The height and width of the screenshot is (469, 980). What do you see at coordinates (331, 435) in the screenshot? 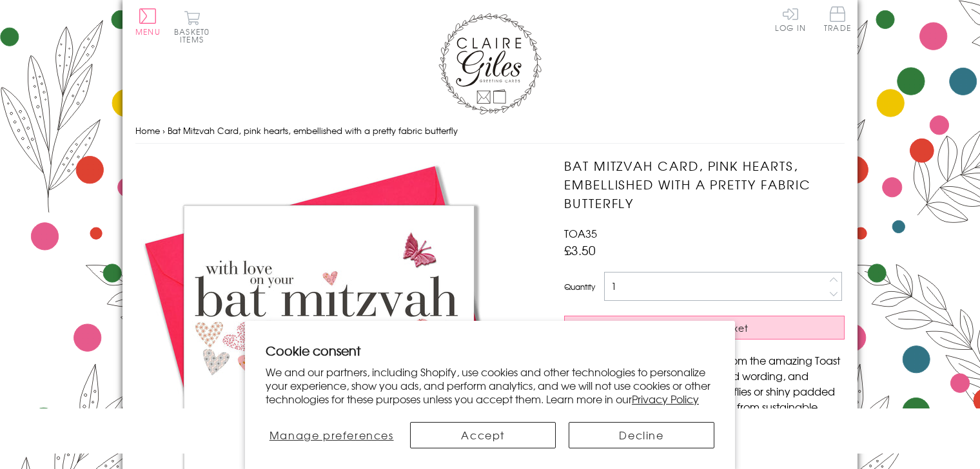
I see `span: Manage preferences` at bounding box center [331, 435].